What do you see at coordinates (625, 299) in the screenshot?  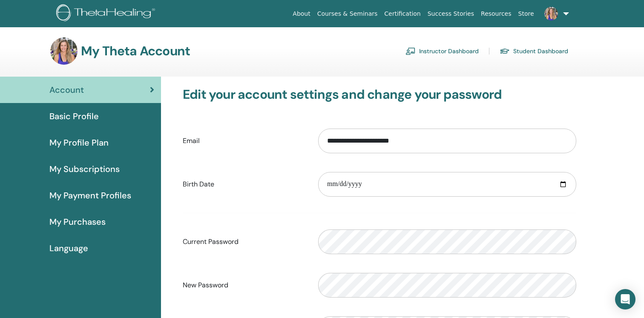 I see `div: Open Intercom Messenger` at bounding box center [625, 299].